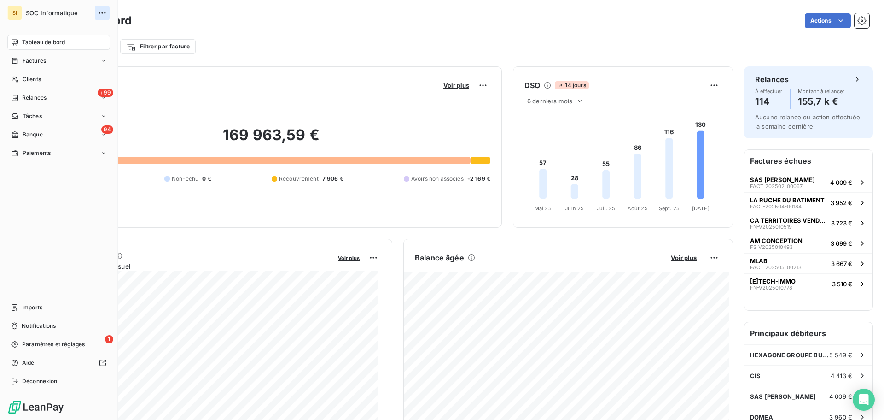 The width and height of the screenshot is (884, 420). What do you see at coordinates (36, 153) in the screenshot?
I see `span: Paiements` at bounding box center [36, 153].